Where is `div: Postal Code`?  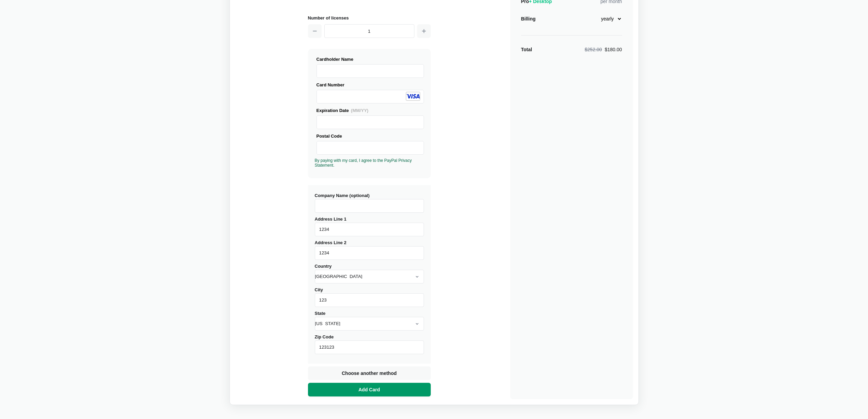 div: Postal Code is located at coordinates (370, 136).